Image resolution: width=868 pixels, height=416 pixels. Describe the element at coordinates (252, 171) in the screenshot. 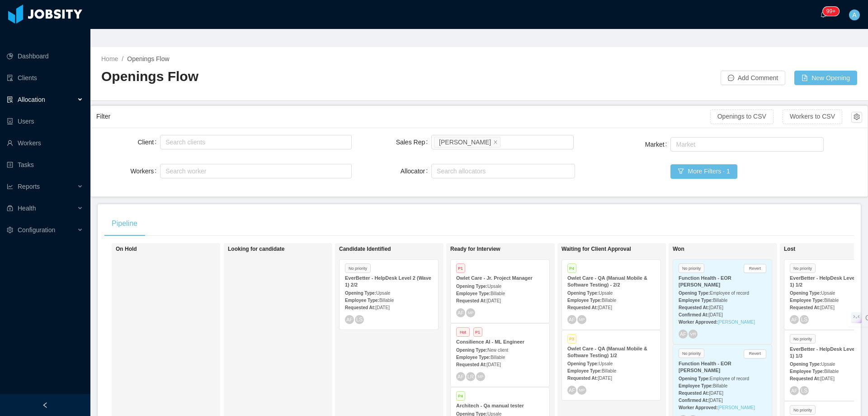

I see `div: Search worker` at that location.